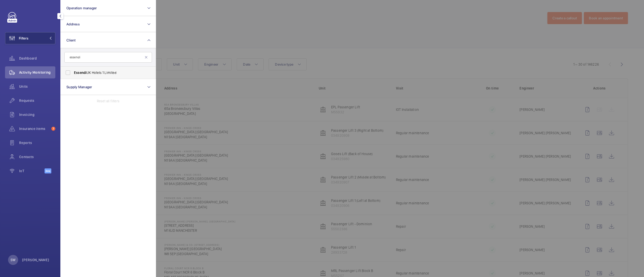 The width and height of the screenshot is (644, 277). I want to click on span: Reports, so click(37, 143).